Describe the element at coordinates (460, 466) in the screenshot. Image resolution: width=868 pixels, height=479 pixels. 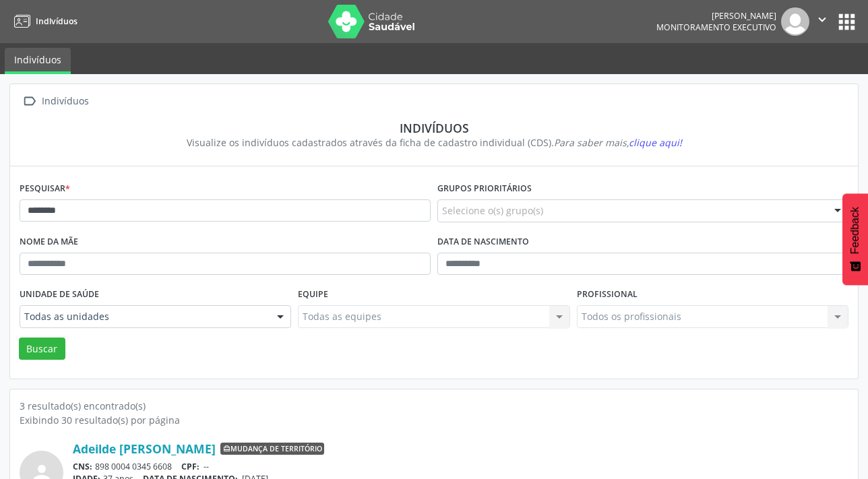
I see `div: 898 0004 0345 6608` at that location.